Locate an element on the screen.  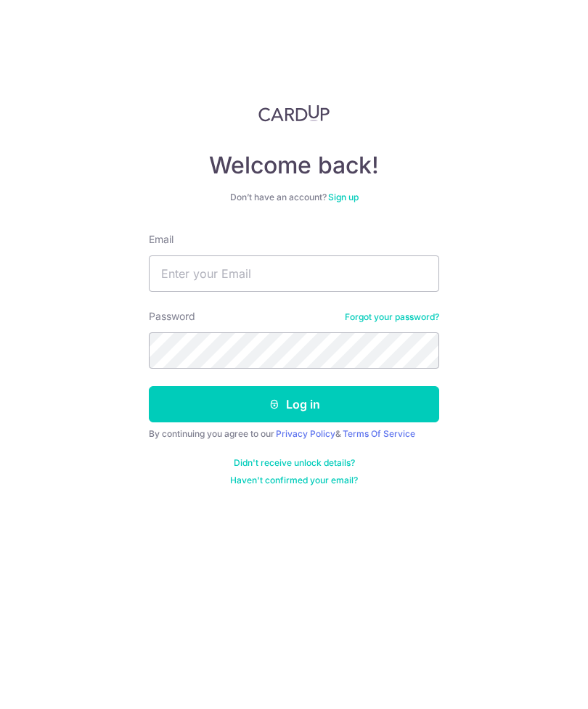
h4: Welcome back! is located at coordinates (294, 165).